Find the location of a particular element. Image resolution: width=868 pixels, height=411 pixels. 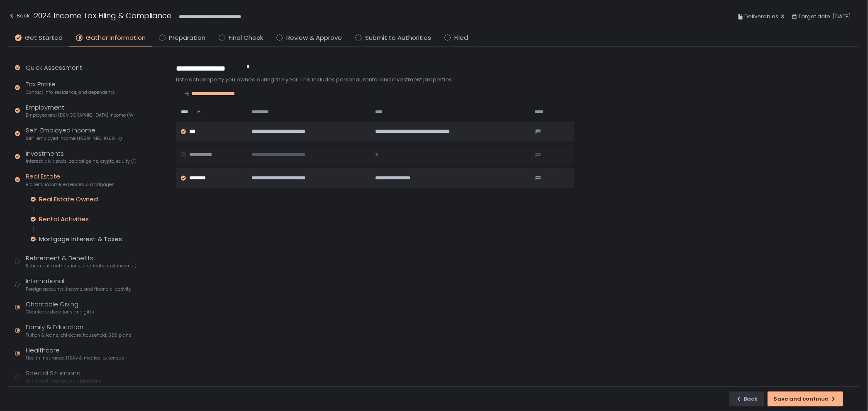

button: Save and continue is located at coordinates (805, 399).